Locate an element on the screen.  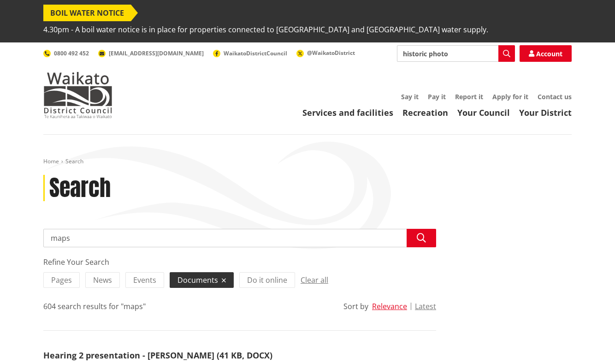
a: Pay it is located at coordinates (437, 96).